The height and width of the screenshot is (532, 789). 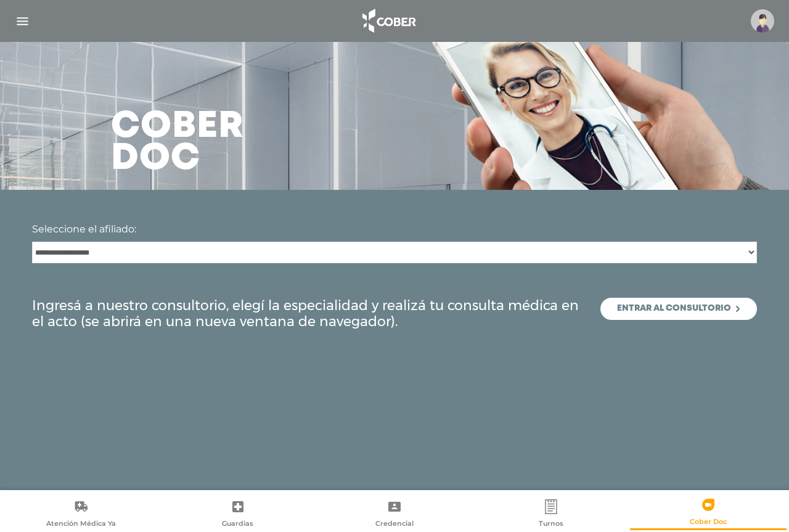 I want to click on a: Entrar al consultorio, so click(x=679, y=309).